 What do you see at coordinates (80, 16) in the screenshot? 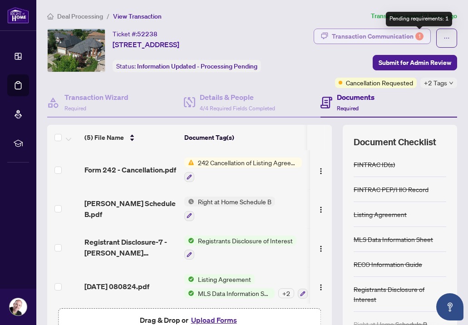
I see `span: Deal Processing` at bounding box center [80, 16].